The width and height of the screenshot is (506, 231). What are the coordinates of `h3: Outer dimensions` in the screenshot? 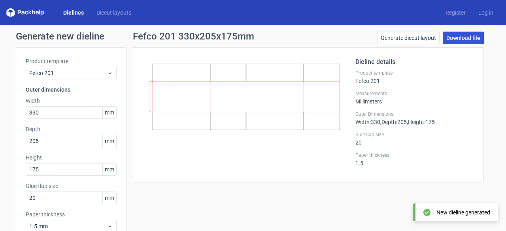 It's located at (71, 90).